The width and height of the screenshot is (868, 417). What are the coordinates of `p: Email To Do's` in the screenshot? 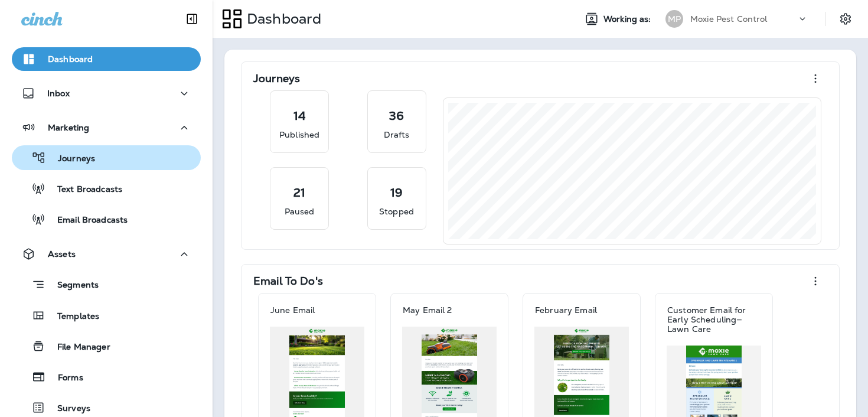 It's located at (288, 281).